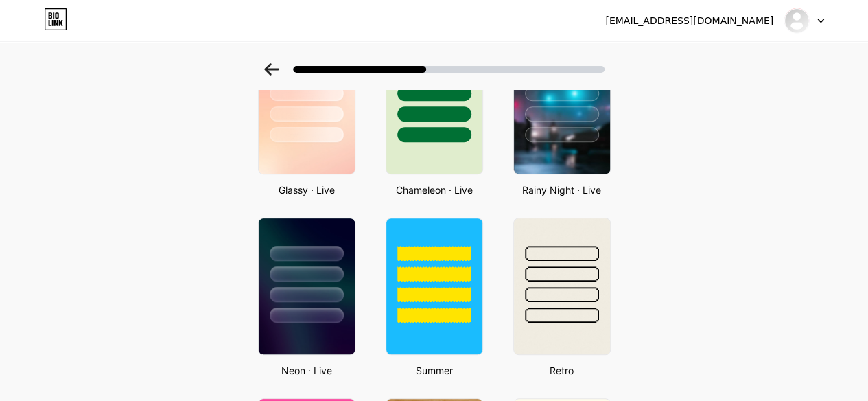  Describe the element at coordinates (434, 189) in the screenshot. I see `div: Chameleon · Live` at that location.